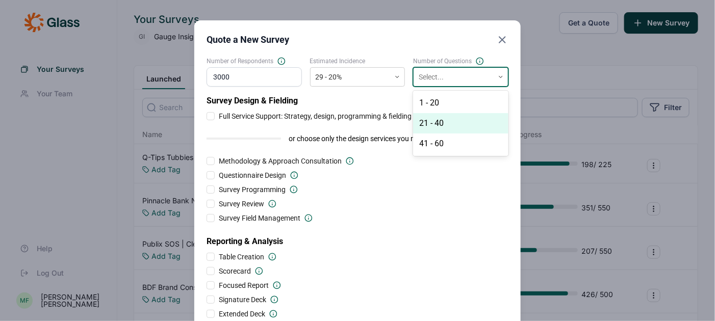  What do you see at coordinates (259, 218) in the screenshot?
I see `span: Survey Field Management` at bounding box center [259, 218].